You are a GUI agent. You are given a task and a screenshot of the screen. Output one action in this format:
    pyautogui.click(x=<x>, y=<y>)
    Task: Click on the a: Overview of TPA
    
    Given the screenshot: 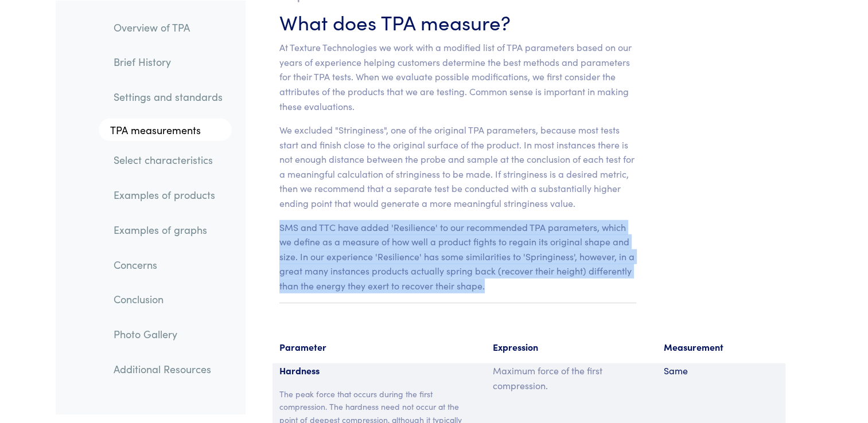 What is the action you would take?
    pyautogui.click(x=168, y=27)
    